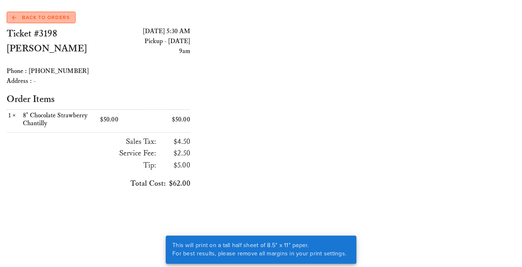  What do you see at coordinates (98, 81) in the screenshot?
I see `div: Address : -` at bounding box center [98, 81].